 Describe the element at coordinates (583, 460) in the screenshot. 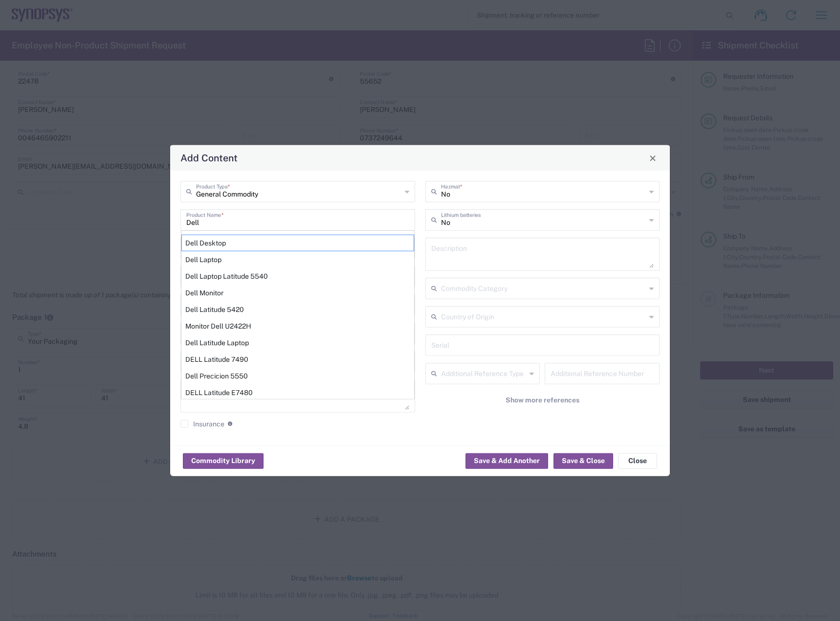

I see `button: Save & Close` at that location.